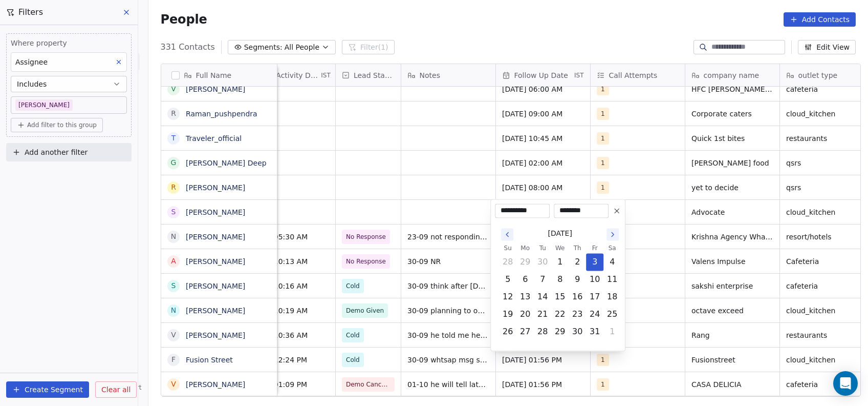 The width and height of the screenshot is (868, 406). I want to click on button: Wednesday, October 1st, 2025, so click(560, 262).